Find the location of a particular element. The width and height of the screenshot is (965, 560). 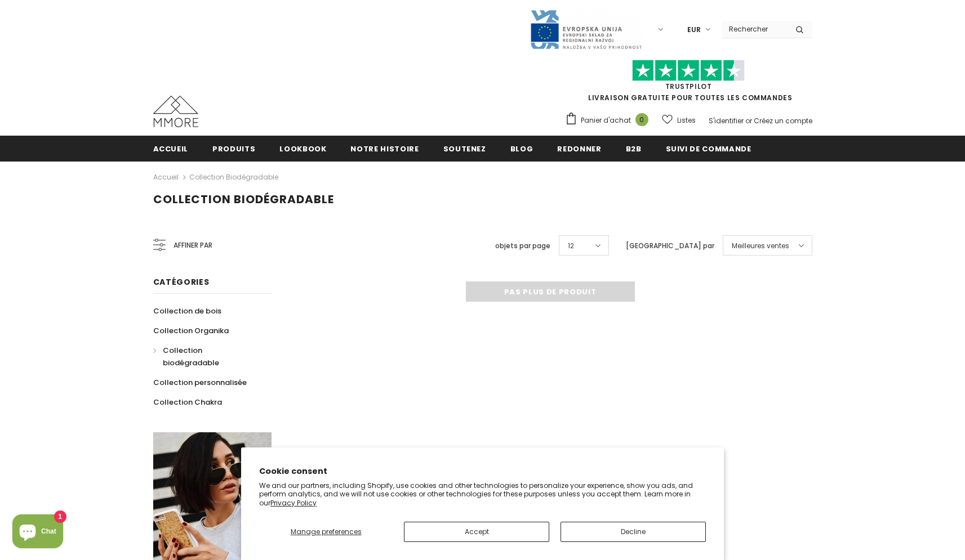

a: Redonner is located at coordinates (579, 148).